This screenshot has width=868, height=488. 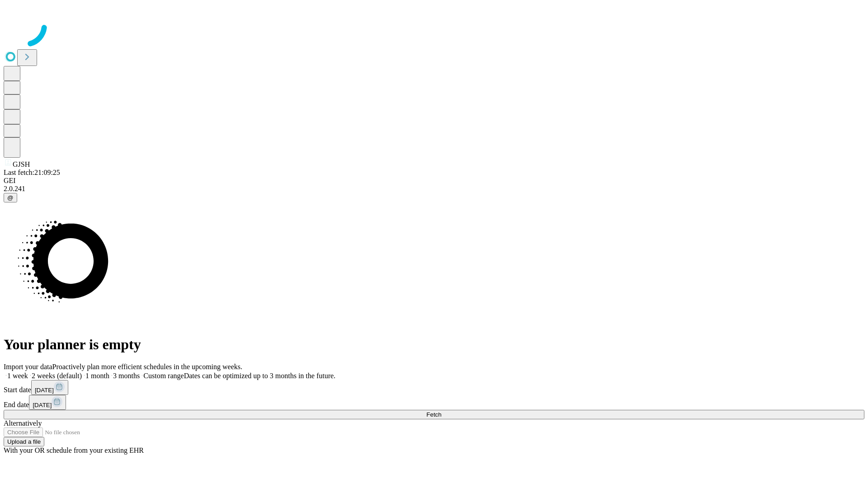 I want to click on span: Last fetch: 21:09:25, so click(x=32, y=172).